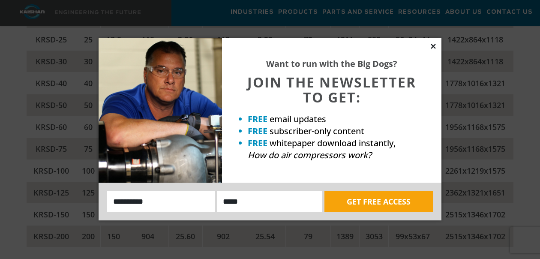  I want to click on input: Name:, so click(161, 201).